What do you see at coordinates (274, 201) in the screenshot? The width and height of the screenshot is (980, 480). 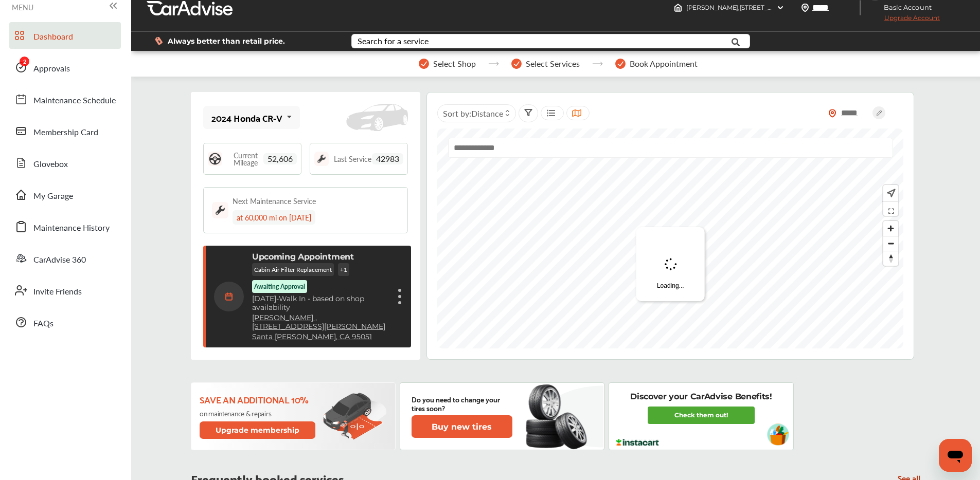 I see `div: Next Maintenance Service` at bounding box center [274, 201].